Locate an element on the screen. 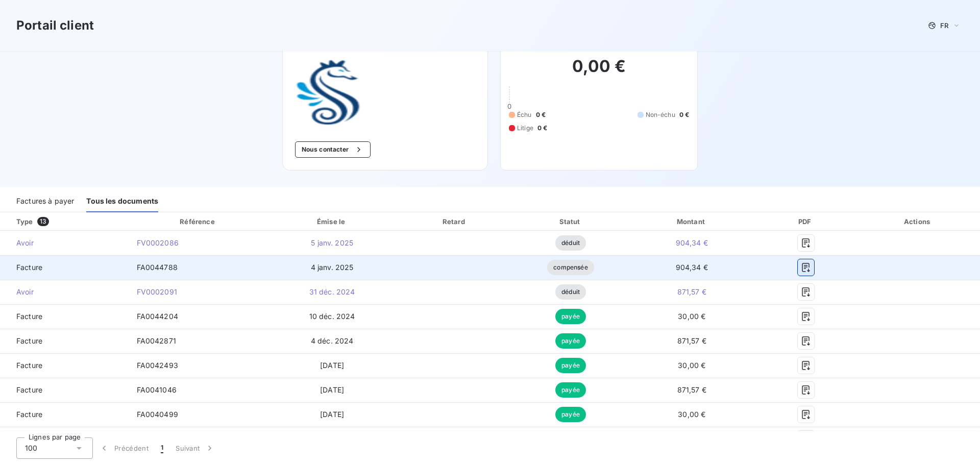  button: Précédent is located at coordinates (123, 448).